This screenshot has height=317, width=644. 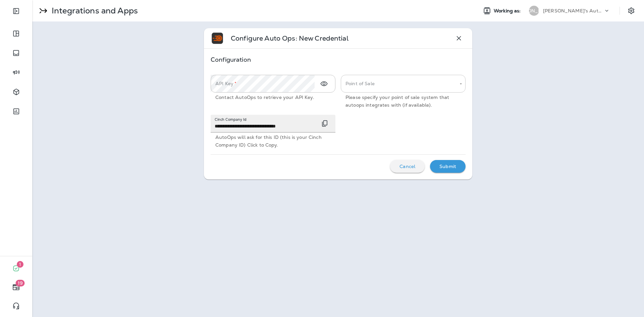 I want to click on img: Auto Ops, so click(x=217, y=38).